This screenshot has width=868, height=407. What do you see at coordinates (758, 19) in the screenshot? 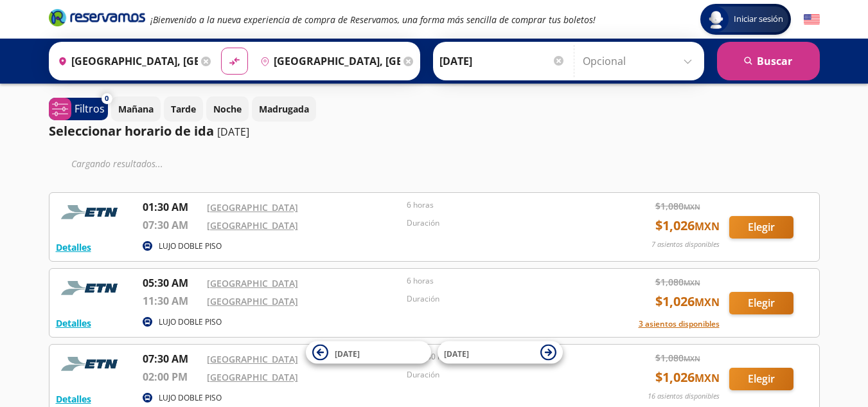
I see `span: Iniciar sesión` at bounding box center [758, 19].